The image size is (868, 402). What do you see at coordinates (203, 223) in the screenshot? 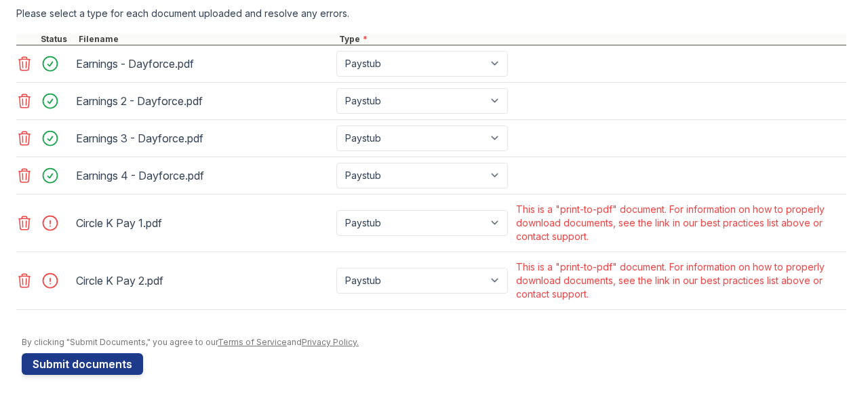
I see `div: Circle K Pay 1.pdf` at bounding box center [203, 223].